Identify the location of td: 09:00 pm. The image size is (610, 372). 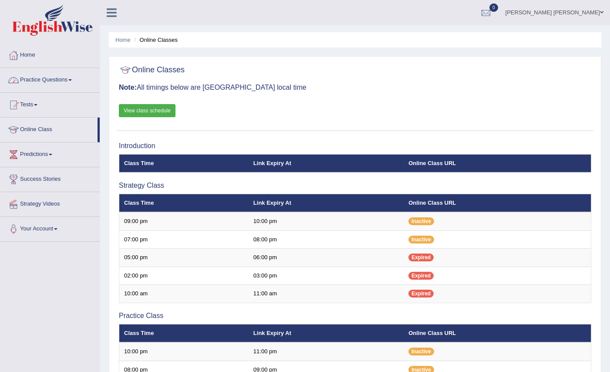
(184, 221).